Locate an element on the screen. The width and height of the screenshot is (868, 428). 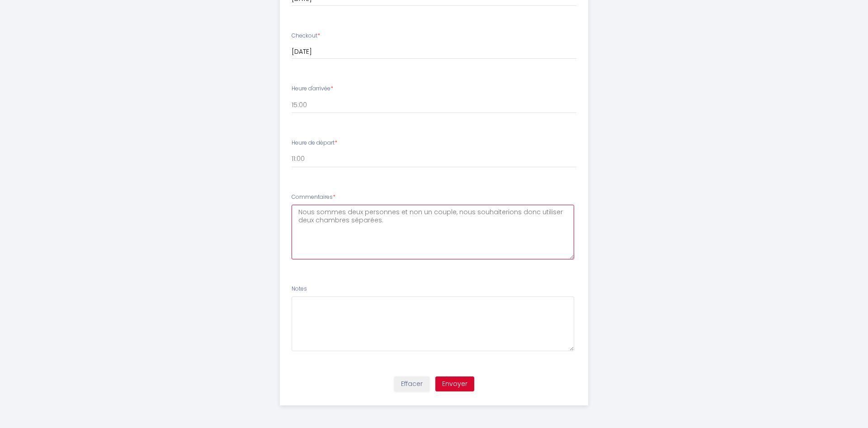
button: Effacer is located at coordinates (412, 384).